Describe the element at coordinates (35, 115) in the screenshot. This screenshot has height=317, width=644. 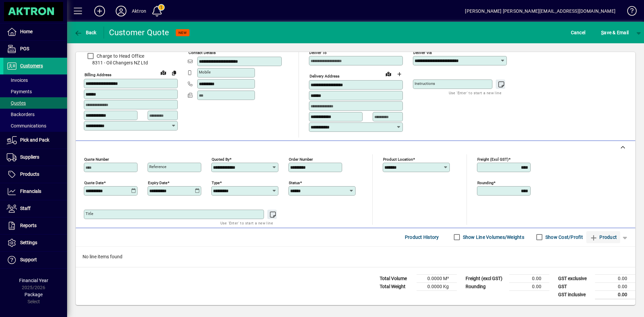
I see `a: Backorders` at that location.